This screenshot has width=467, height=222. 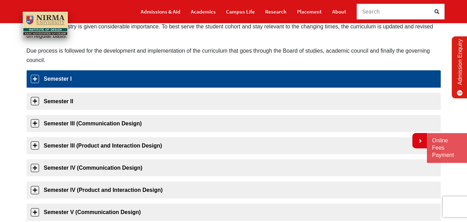 What do you see at coordinates (234, 123) in the screenshot?
I see `a: Semester III (Communication Design)` at bounding box center [234, 123].